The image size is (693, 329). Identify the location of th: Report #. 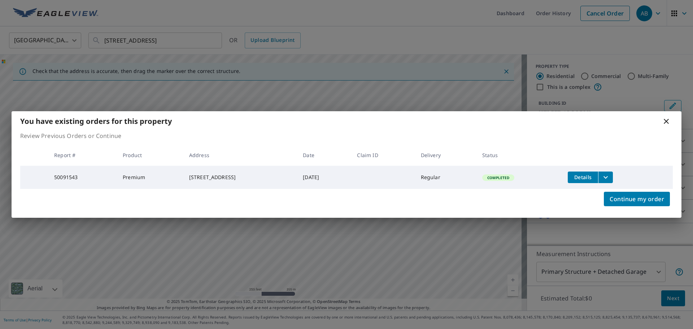
(83, 155).